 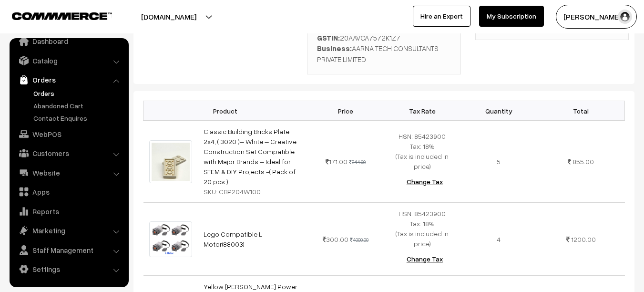 I want to click on img: COMMMERCE, so click(x=62, y=15).